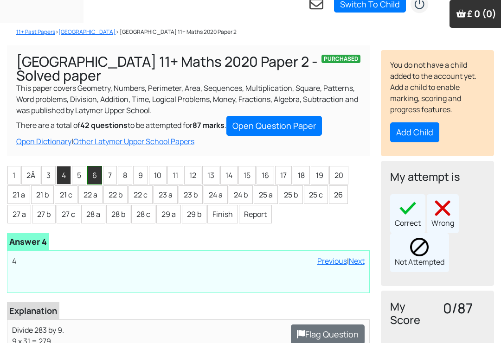 The image size is (501, 343). I want to click on li: 16, so click(265, 175).